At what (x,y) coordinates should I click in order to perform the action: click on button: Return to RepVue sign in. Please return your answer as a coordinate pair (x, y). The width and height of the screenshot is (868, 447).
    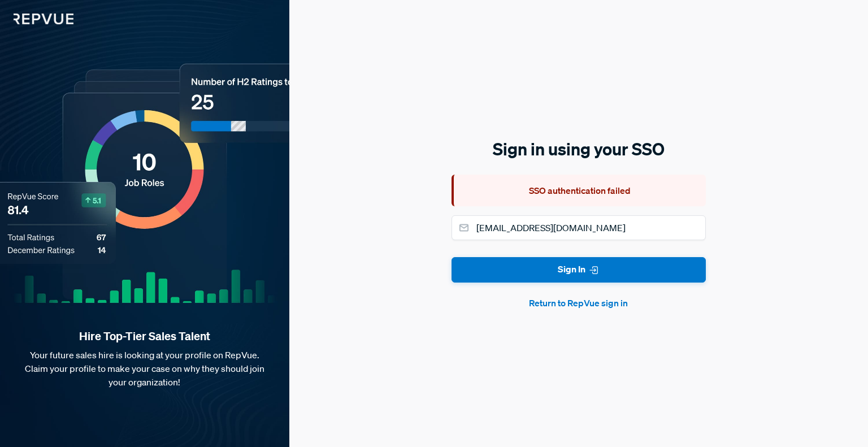
    Looking at the image, I should click on (579, 303).